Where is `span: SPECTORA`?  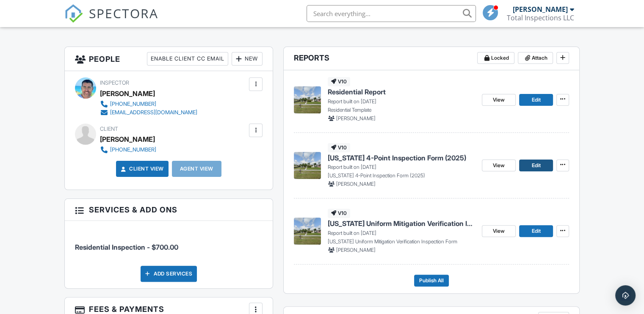 span: SPECTORA is located at coordinates (123, 13).